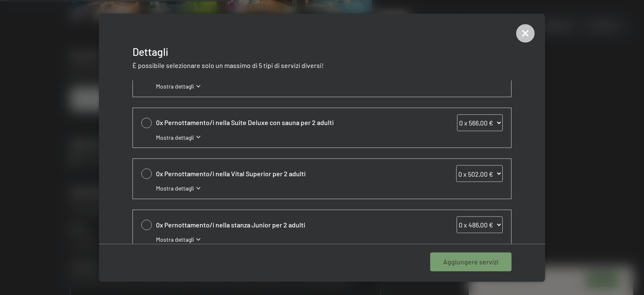 The width and height of the screenshot is (644, 295). Describe the element at coordinates (150, 51) in the screenshot. I see `span: Dettagli` at that location.